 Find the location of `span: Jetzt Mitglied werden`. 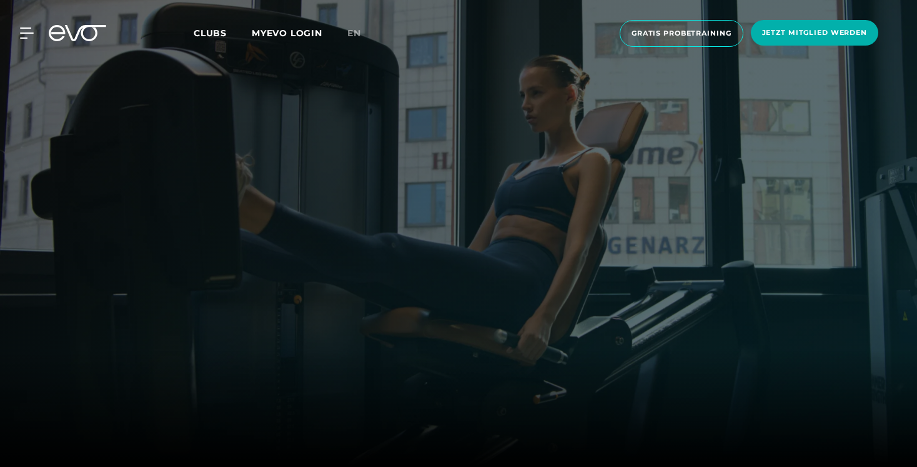

span: Jetzt Mitglied werden is located at coordinates (815, 32).